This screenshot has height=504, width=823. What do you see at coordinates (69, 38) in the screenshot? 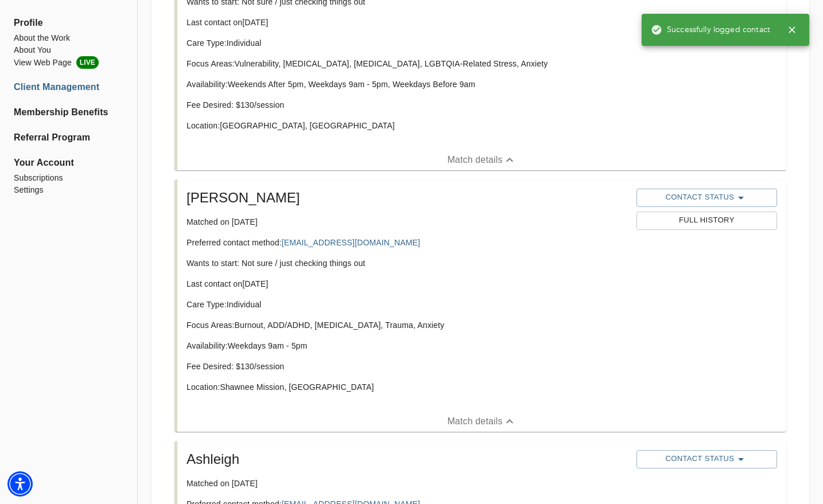
I see `li: About the Work` at bounding box center [69, 38].